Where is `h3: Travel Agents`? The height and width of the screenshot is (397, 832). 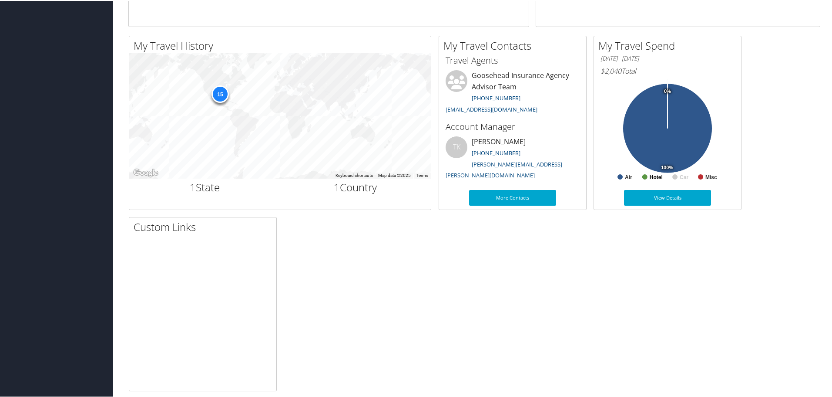
h3: Travel Agents is located at coordinates (513, 60).